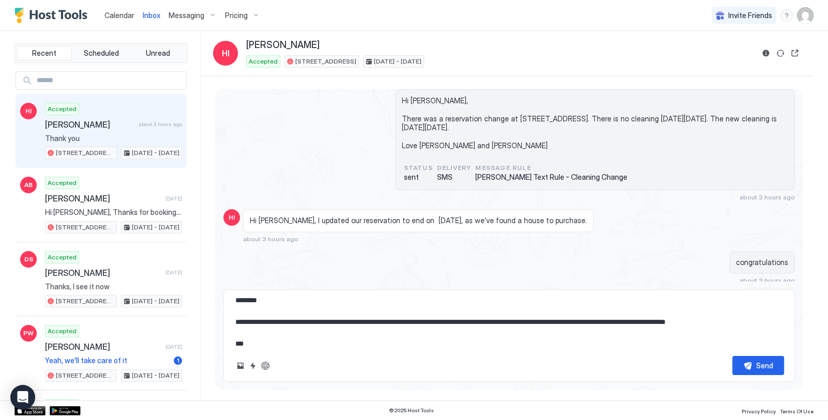 Image resolution: width=828 pixels, height=420 pixels. I want to click on a: App Store, so click(30, 411).